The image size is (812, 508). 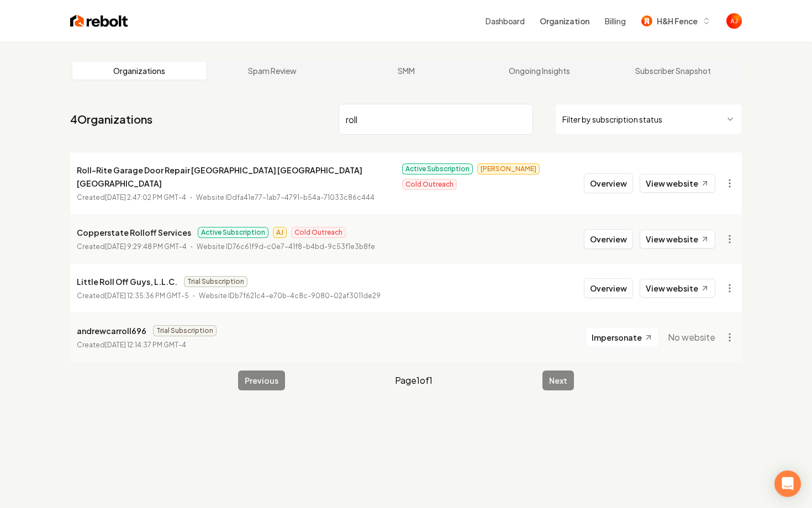 What do you see at coordinates (540, 70) in the screenshot?
I see `a: Ongoing Insights` at bounding box center [540, 70].